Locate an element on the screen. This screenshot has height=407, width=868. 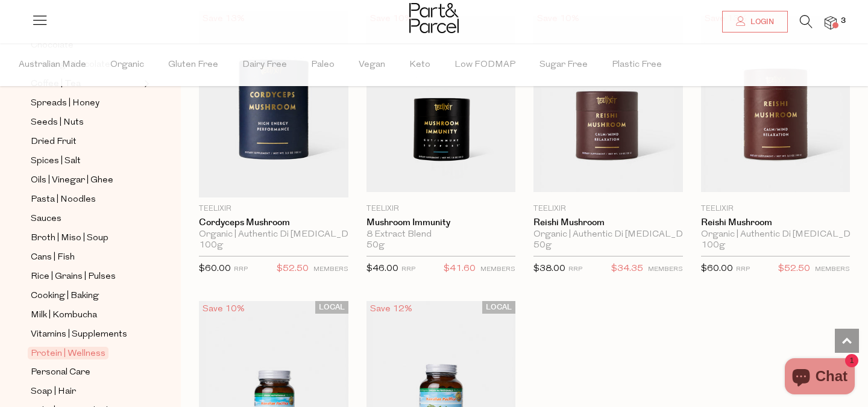
inbox-online-store-chat: Shopify online store chat is located at coordinates (819, 377).